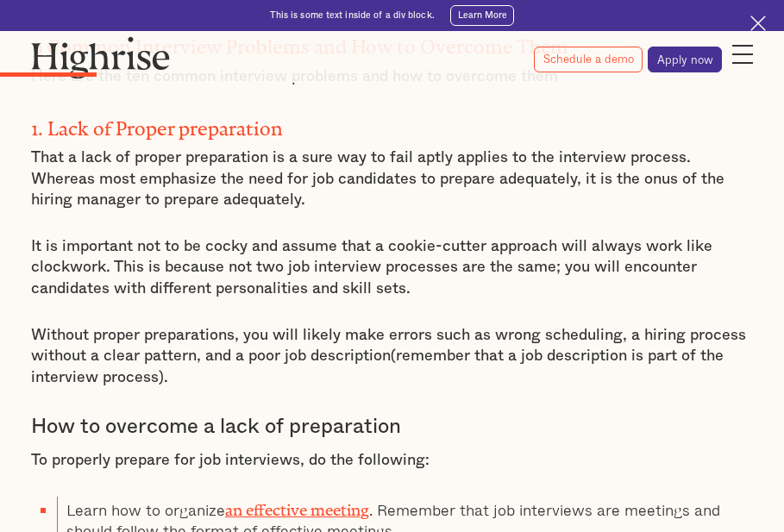  I want to click on p: Without proper preparations, you will likely make errors such as wrong scheduling, a hiring proce..., so click(392, 356).